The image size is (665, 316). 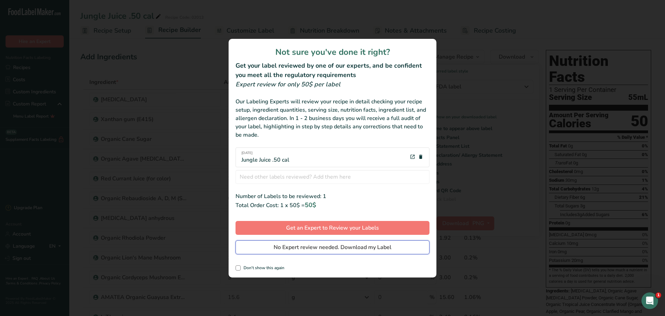 What do you see at coordinates (333, 228) in the screenshot?
I see `span: Get an Expert to Review your Labels` at bounding box center [333, 228].